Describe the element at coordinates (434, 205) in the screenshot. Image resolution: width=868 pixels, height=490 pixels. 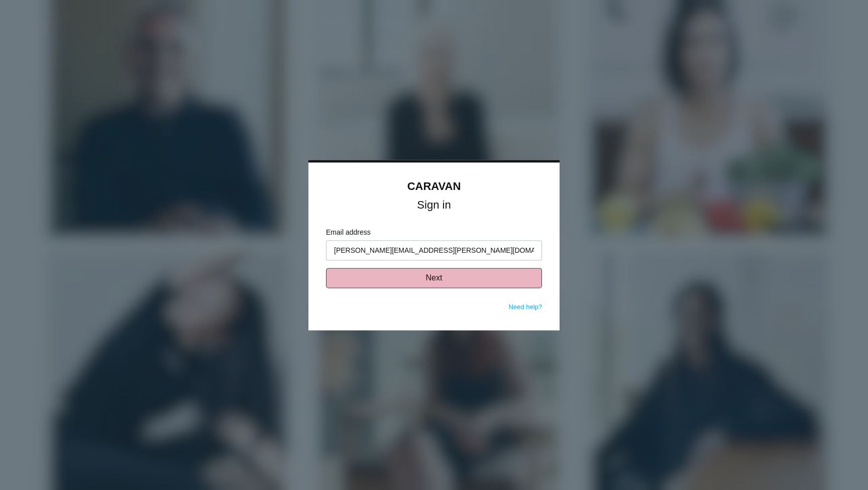
I see `h1: Sign in` at that location.